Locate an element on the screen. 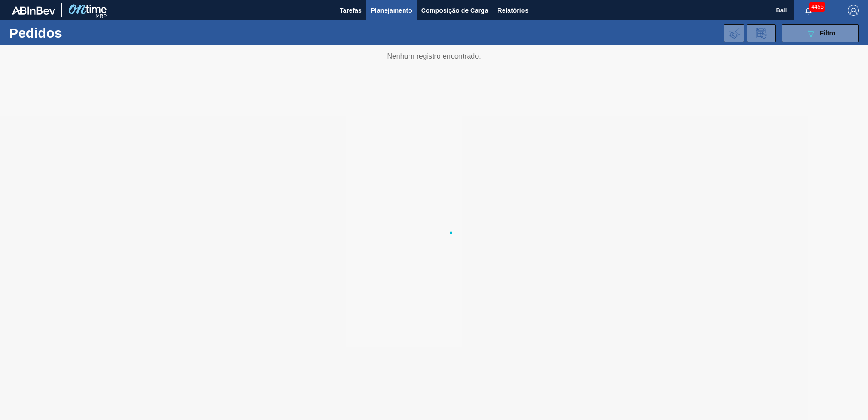 Image resolution: width=868 pixels, height=420 pixels. span: Planejamento is located at coordinates (392, 11).